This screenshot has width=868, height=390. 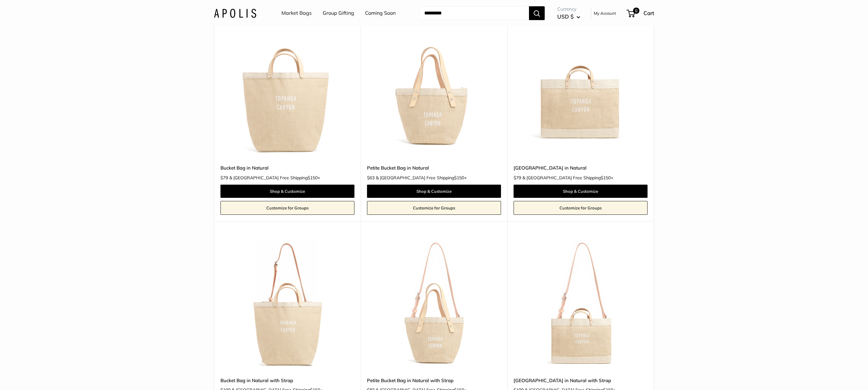 I want to click on a: East West Market Bag in NaturalEast West Market Bag in Natural, so click(x=580, y=91).